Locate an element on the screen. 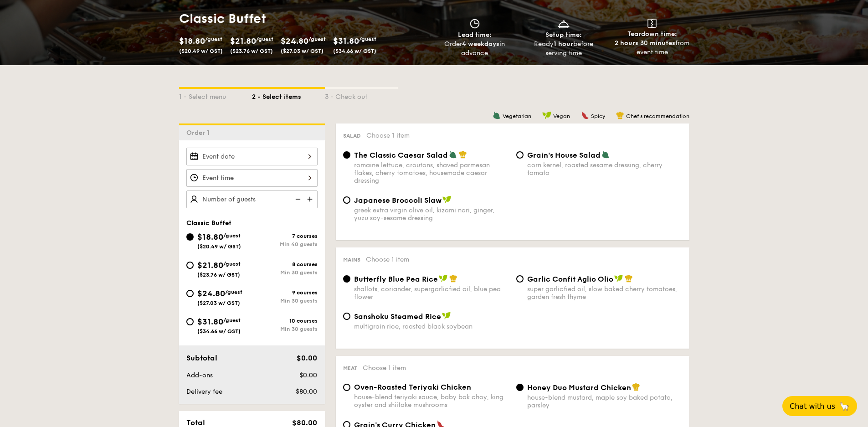 The image size is (868, 427). span: Honey Duo Mustard Chicken is located at coordinates (580, 387).